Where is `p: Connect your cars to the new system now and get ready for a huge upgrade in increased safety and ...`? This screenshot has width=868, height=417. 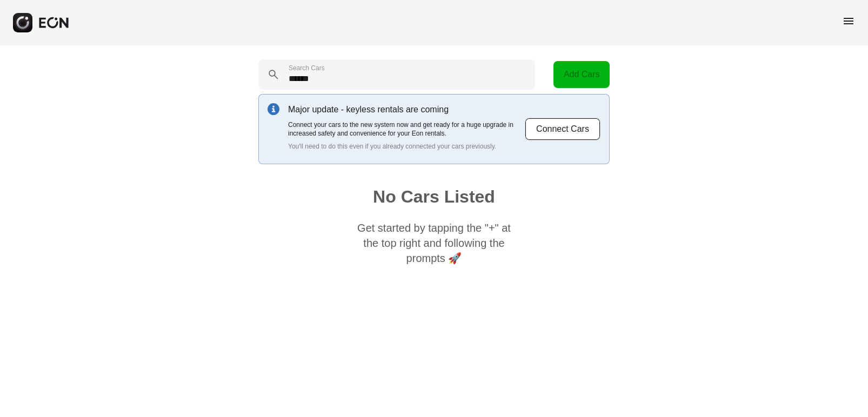 p: Connect your cars to the new system now and get ready for a huge upgrade in increased safety and ... is located at coordinates (406, 129).